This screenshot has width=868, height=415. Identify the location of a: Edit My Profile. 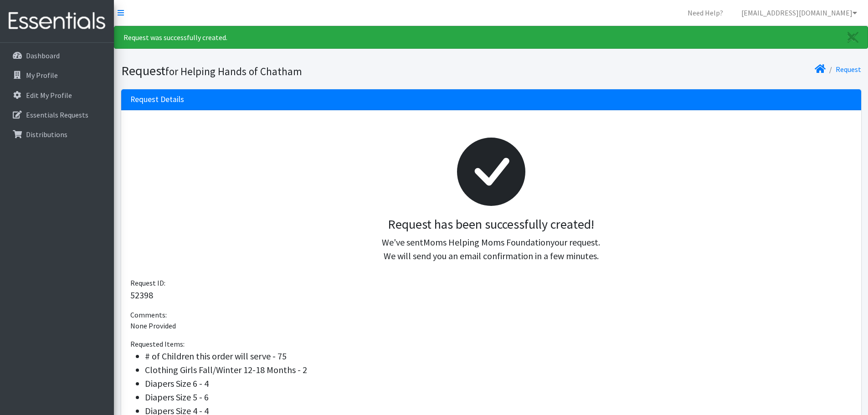
(57, 95).